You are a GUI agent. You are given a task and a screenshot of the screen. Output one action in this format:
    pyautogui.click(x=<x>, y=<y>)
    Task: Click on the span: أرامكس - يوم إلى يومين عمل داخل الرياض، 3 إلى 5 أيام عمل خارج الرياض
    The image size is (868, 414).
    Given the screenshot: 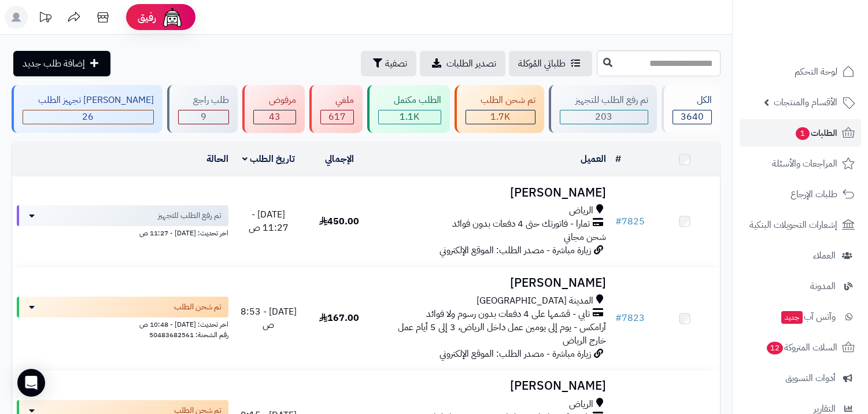 What is the action you would take?
    pyautogui.click(x=502, y=333)
    